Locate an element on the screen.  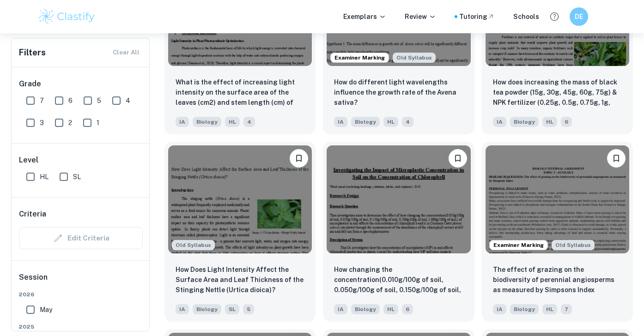
span: May is located at coordinates (46, 309).